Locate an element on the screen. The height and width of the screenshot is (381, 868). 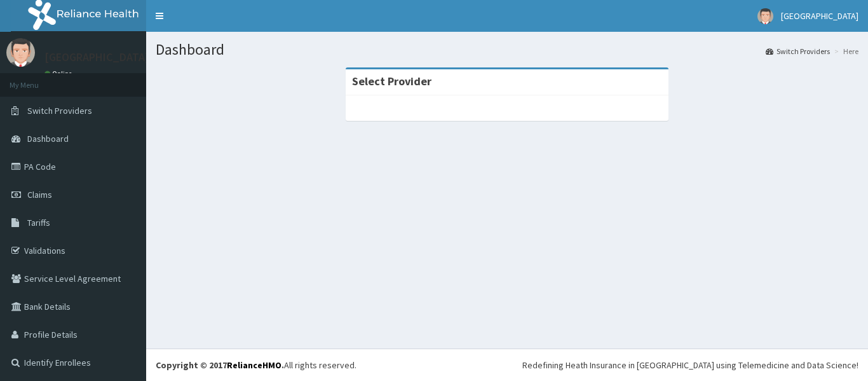
span: Tariffs is located at coordinates (39, 222).